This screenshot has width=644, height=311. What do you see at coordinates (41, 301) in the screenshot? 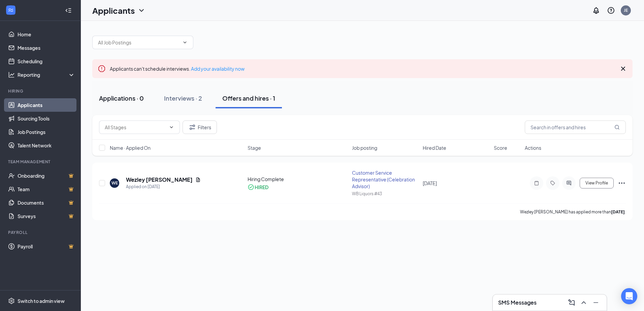
I see `div: Switch to admin view` at bounding box center [41, 301].